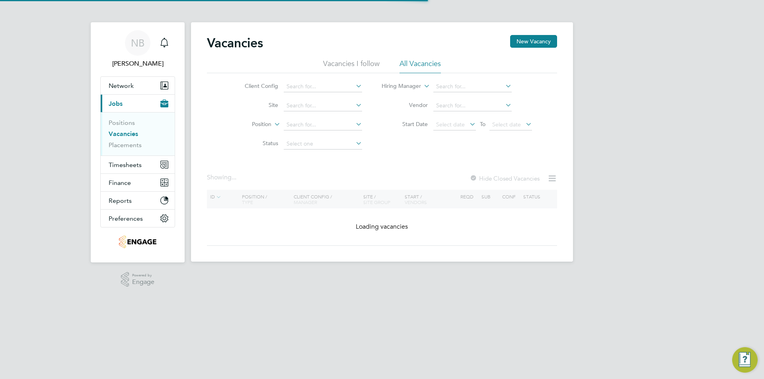  Describe the element at coordinates (223, 178) in the screenshot. I see `div: Showing` at that location.